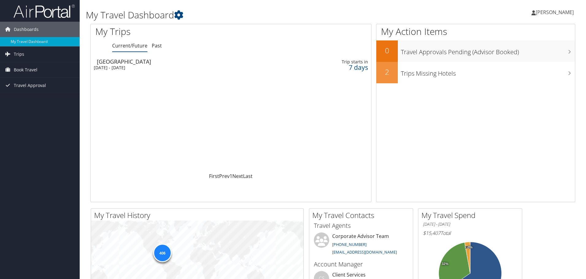  Describe the element at coordinates (445, 264) in the screenshot. I see `tspan: 32%` at that location.